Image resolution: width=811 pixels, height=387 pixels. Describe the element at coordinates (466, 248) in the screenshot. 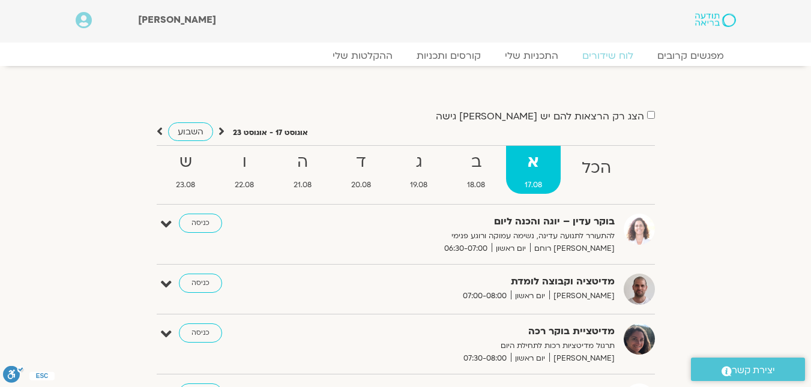

I see `span: 06:30-07:00` at that location.